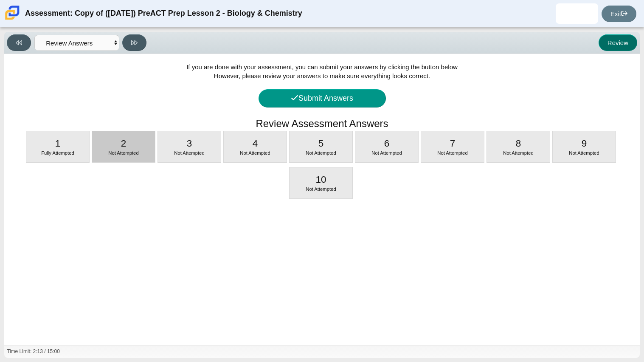  I want to click on a: Exit, so click(619, 13).